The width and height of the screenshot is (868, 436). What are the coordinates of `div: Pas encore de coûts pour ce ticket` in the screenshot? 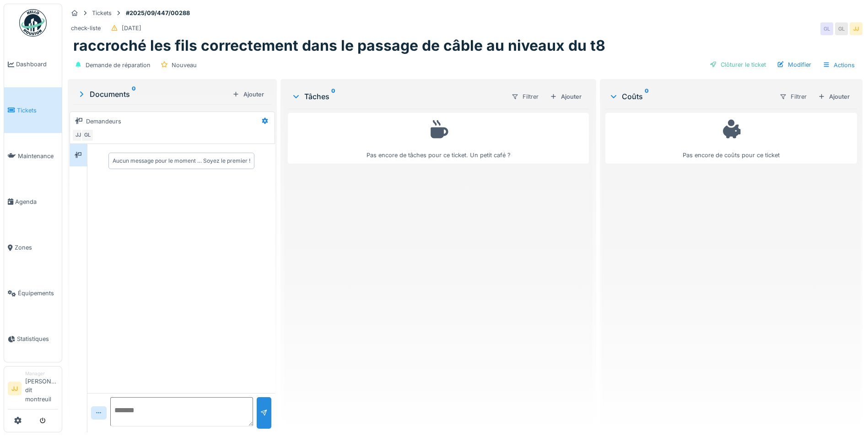 It's located at (731, 138).